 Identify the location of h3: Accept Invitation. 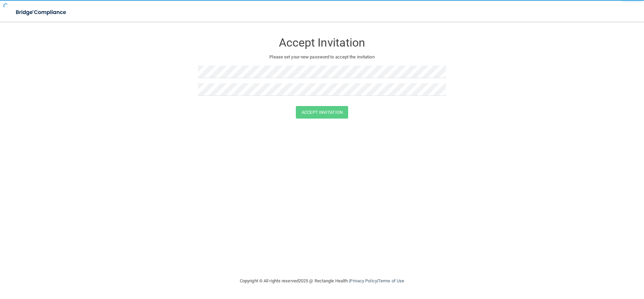
(322, 43).